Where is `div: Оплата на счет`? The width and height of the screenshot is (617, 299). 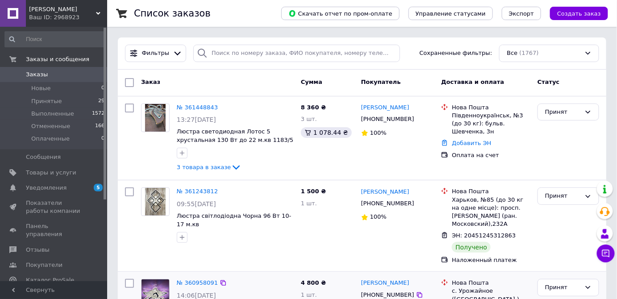
div: Оплата на счет is located at coordinates (491, 155).